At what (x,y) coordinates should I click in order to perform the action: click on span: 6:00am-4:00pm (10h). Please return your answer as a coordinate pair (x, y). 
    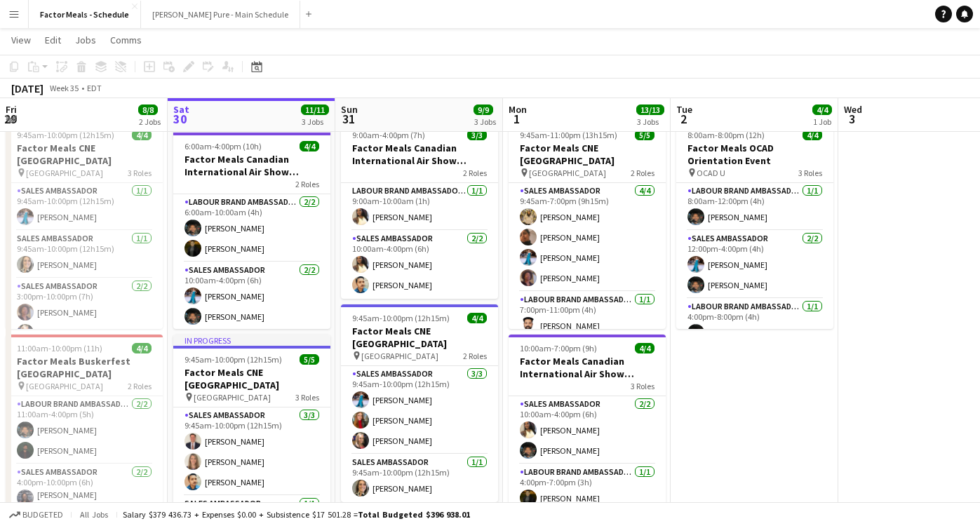
    Looking at the image, I should click on (223, 146).